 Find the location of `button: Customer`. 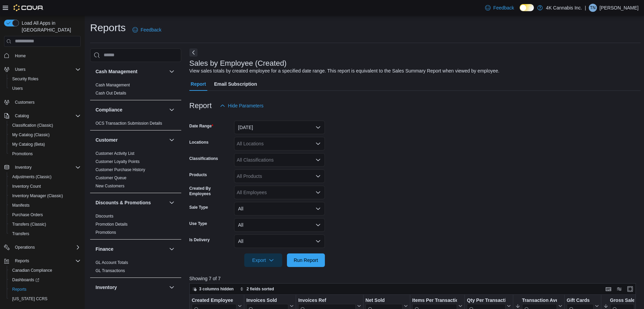

button: Customer is located at coordinates (131, 140).